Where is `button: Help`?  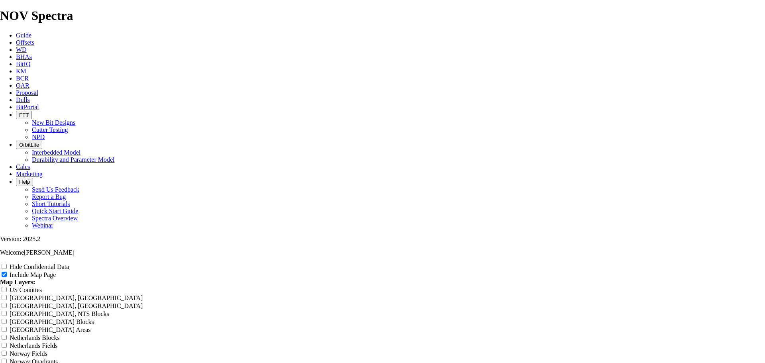 button: Help is located at coordinates (24, 182).